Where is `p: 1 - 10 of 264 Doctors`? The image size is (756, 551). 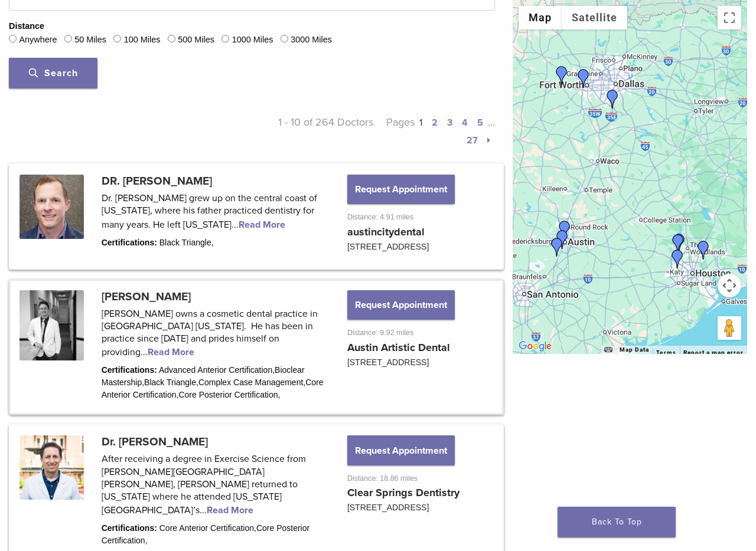
p: 1 - 10 of 264 Doctors is located at coordinates (313, 131).